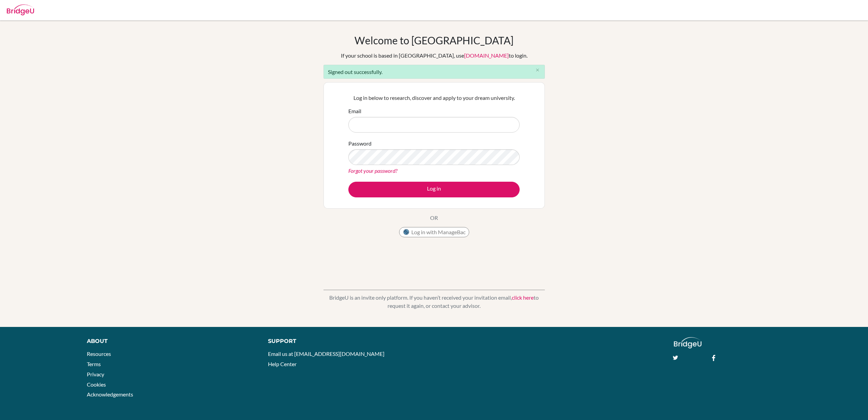  Describe the element at coordinates (283, 364) in the screenshot. I see `a: Help Center` at that location.